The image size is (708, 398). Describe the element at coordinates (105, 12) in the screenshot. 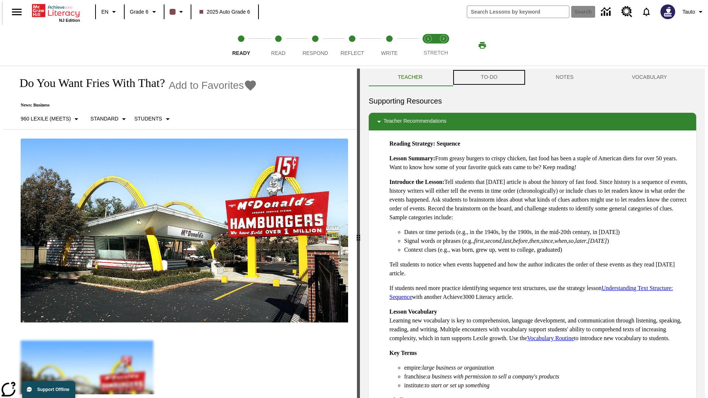

I see `span: EN` at that location.